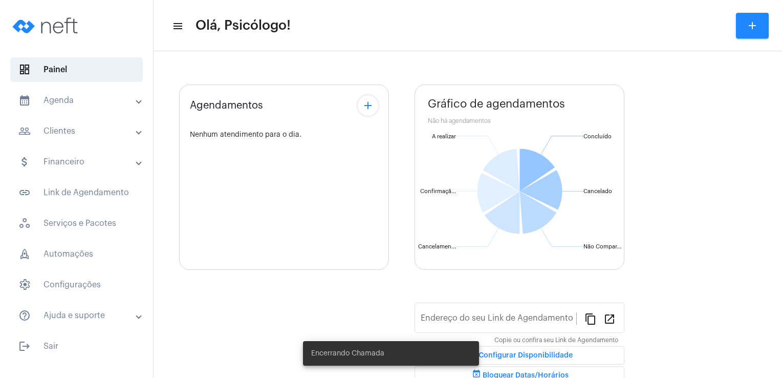 Image resolution: width=782 pixels, height=378 pixels. Describe the element at coordinates (347, 353) in the screenshot. I see `span: Encerrando Chamada` at that location.